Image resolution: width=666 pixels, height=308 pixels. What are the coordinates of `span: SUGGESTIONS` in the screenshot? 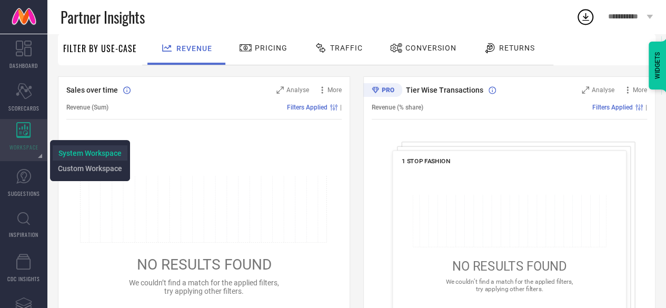 It's located at (24, 193).